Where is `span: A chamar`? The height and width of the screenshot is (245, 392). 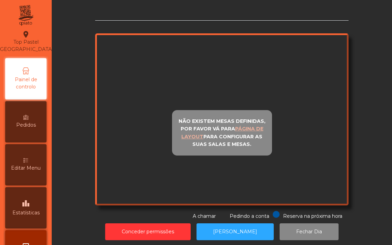 span: A chamar is located at coordinates (204, 216).